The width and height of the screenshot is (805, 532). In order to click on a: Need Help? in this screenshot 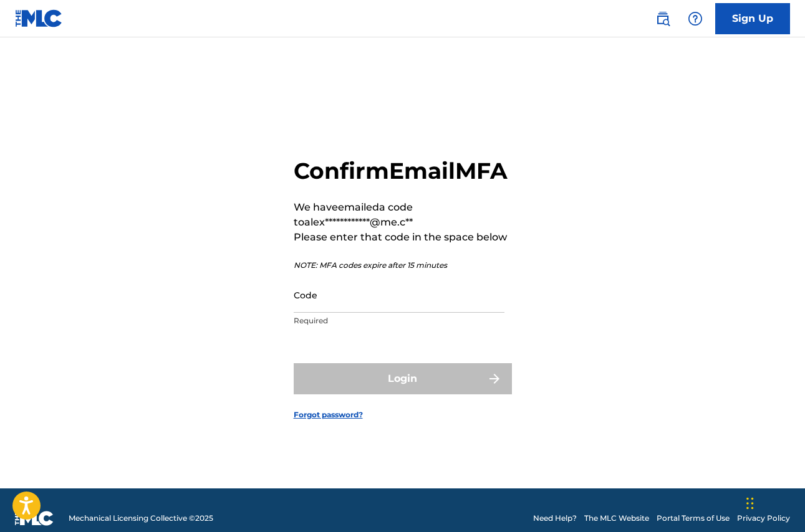, I will do `click(555, 518)`.